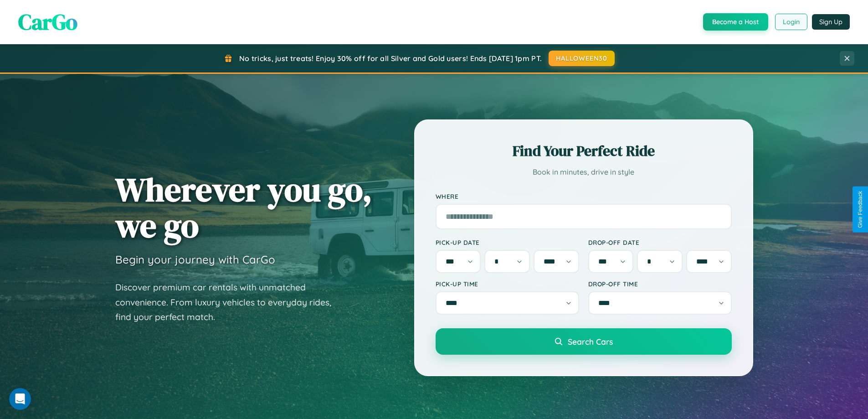 The width and height of the screenshot is (868, 419). Describe the element at coordinates (244, 207) in the screenshot. I see `h1: Wherever you go, we go` at that location.